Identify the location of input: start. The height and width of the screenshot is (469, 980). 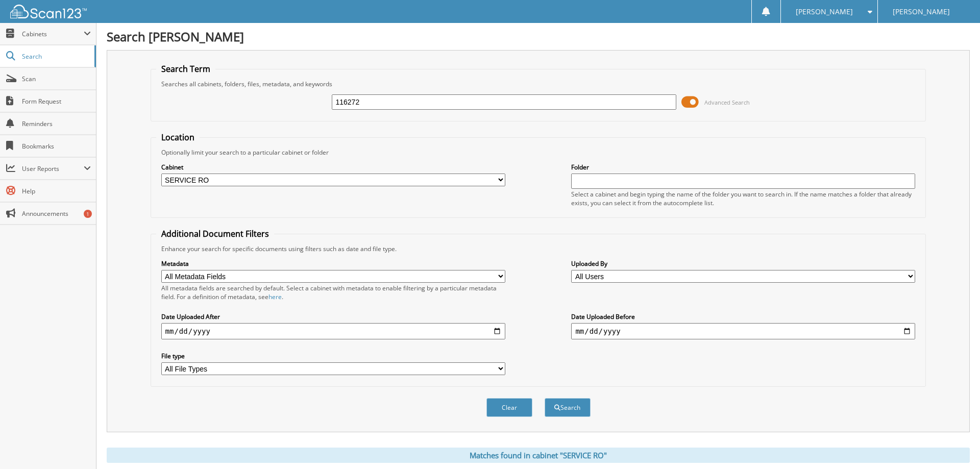
(333, 331).